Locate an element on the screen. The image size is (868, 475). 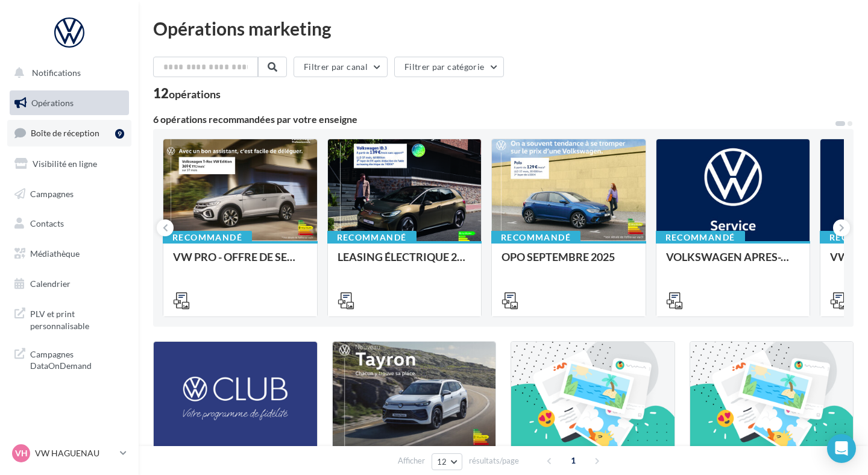
a: Contacts is located at coordinates (70, 224).